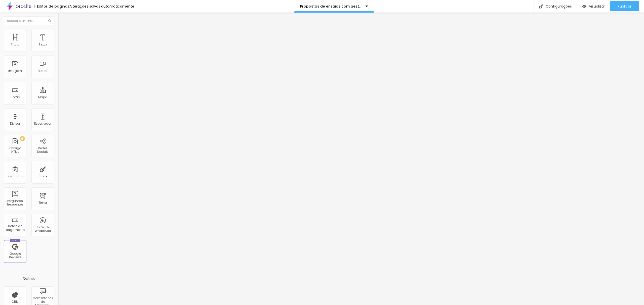 The image size is (644, 305). What do you see at coordinates (15, 71) in the screenshot?
I see `div: Imagem` at bounding box center [15, 71].